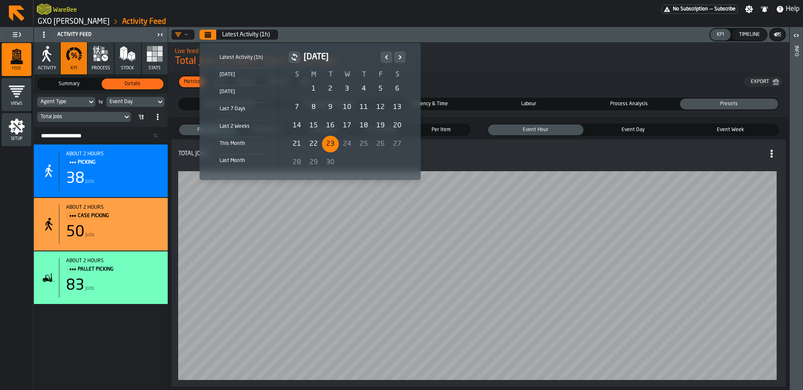 The width and height of the screenshot is (803, 390). What do you see at coordinates (347, 126) in the screenshot?
I see `div: 17` at bounding box center [347, 126].